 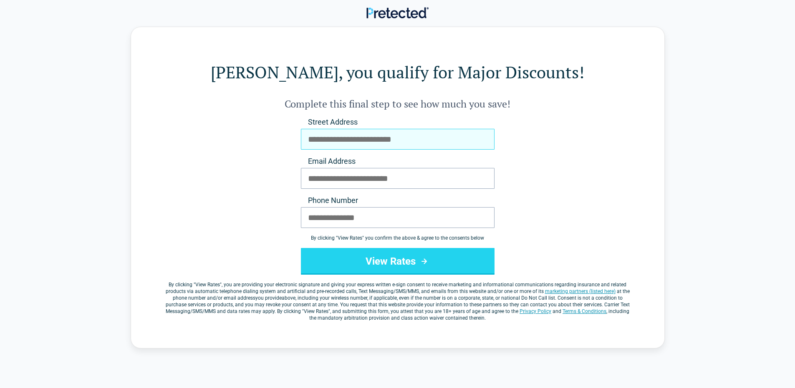 I want to click on div: By clicking " View Rates " you confirm the above & agree to the consents below, so click(x=398, y=238).